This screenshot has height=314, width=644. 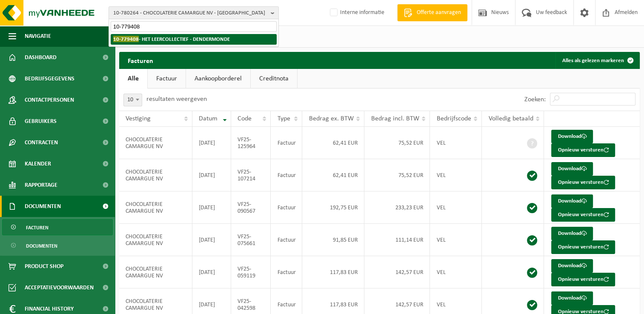 I want to click on td: VF25-125964, so click(x=251, y=143).